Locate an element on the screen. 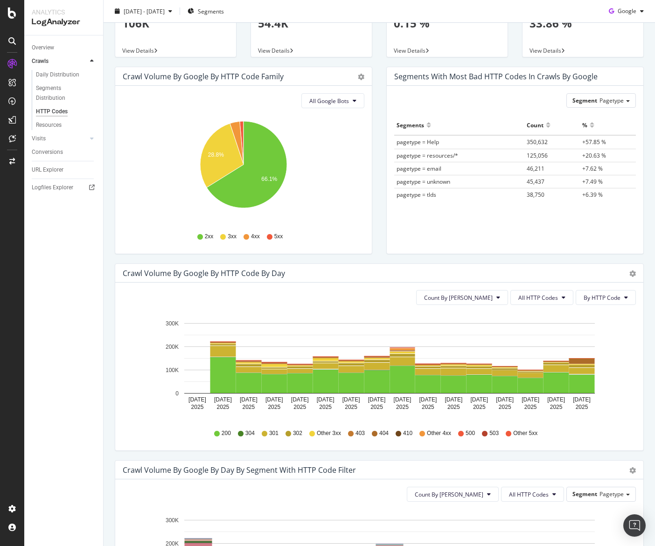 This screenshot has width=655, height=546. a: Daily Distribution is located at coordinates (66, 75).